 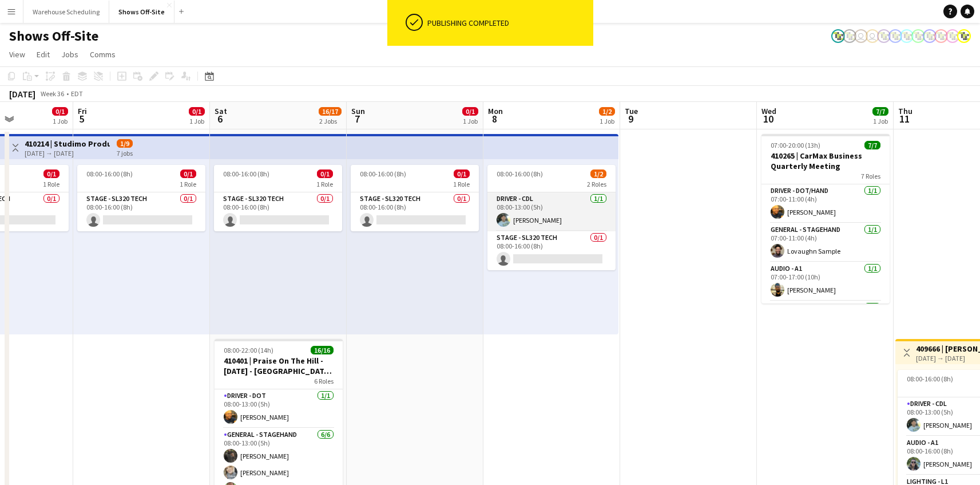 What do you see at coordinates (861, 36) in the screenshot?
I see `app-user-avatar: Sara Hobbs` at bounding box center [861, 36].